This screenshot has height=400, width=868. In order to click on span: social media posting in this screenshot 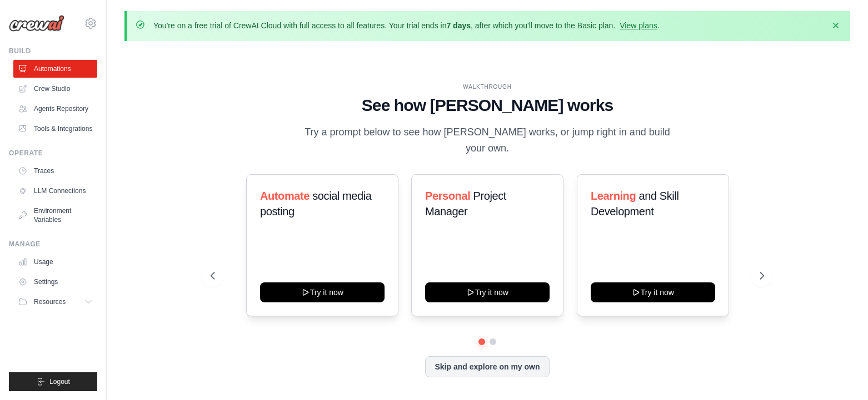, I will do `click(316, 204)`.